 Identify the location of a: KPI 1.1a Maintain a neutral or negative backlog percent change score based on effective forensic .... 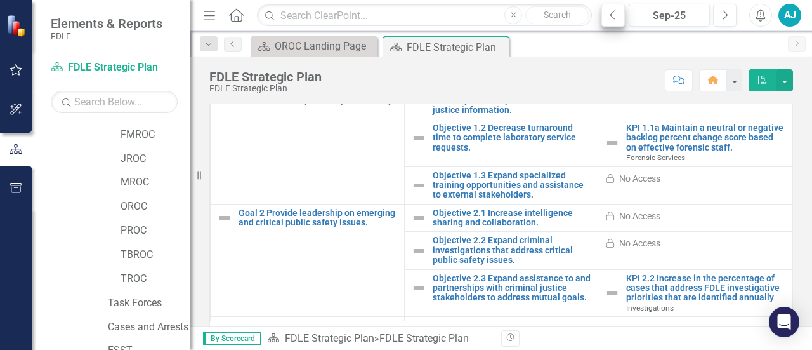
(706, 138).